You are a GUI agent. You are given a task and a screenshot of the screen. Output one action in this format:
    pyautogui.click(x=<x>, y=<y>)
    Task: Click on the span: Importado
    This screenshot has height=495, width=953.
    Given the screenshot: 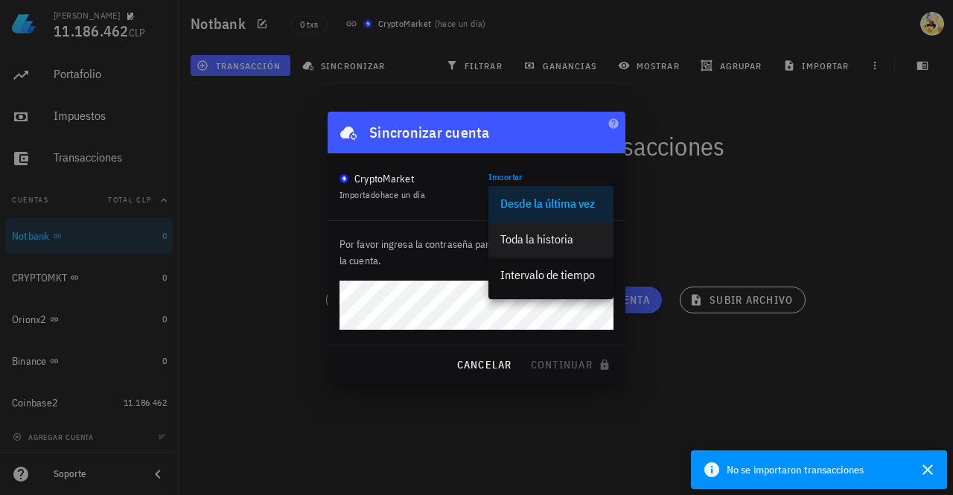 What is the action you would take?
    pyautogui.click(x=382, y=194)
    